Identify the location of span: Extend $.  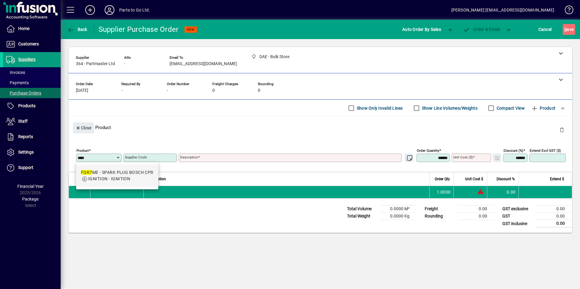
(557, 179).